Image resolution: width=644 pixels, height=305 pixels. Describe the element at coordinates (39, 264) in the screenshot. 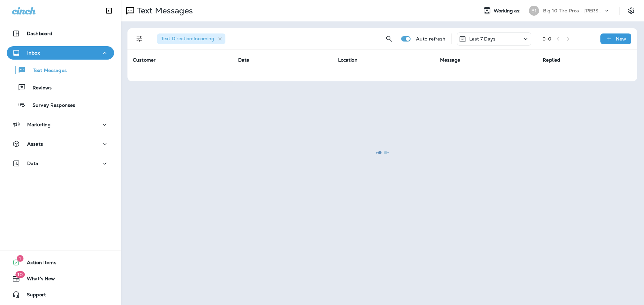

I see `span: Action Items` at that location.